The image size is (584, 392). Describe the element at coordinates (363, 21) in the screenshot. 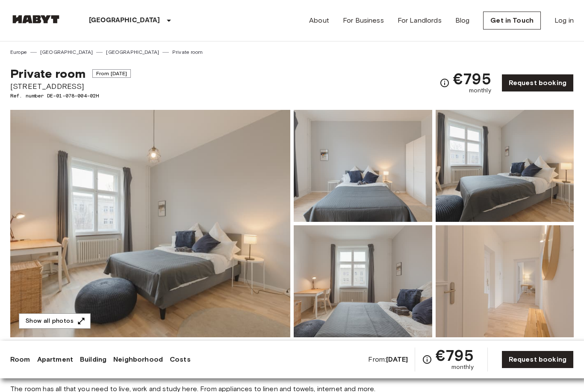

I see `a: For Business` at that location.